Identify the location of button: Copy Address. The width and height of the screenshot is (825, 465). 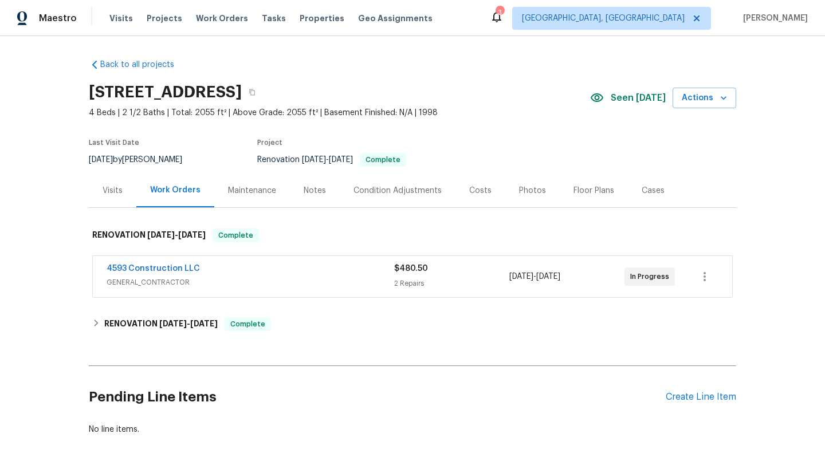
(252, 92).